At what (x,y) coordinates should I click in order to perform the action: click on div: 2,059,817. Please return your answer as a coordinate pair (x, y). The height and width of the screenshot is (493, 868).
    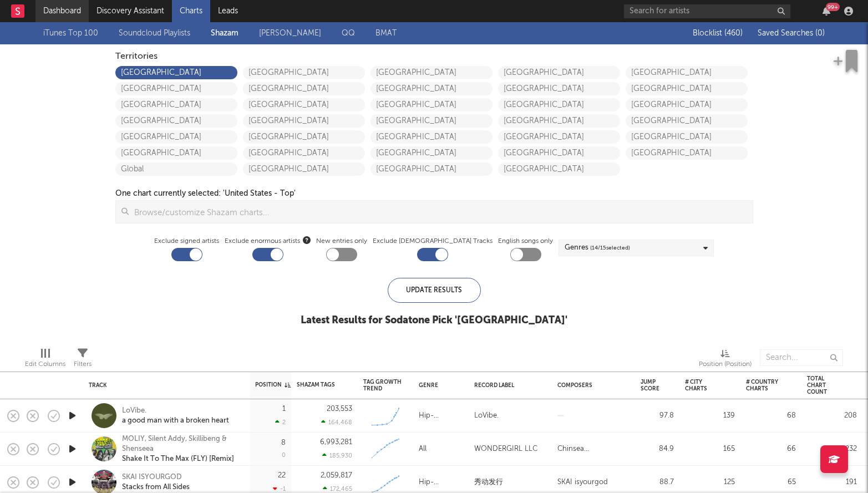
    Looking at the image, I should click on (336, 475).